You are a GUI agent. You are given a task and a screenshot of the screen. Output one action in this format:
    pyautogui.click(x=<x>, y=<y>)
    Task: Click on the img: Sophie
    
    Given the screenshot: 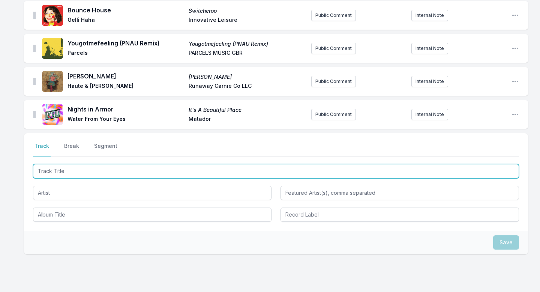 What is the action you would take?
    pyautogui.click(x=52, y=81)
    